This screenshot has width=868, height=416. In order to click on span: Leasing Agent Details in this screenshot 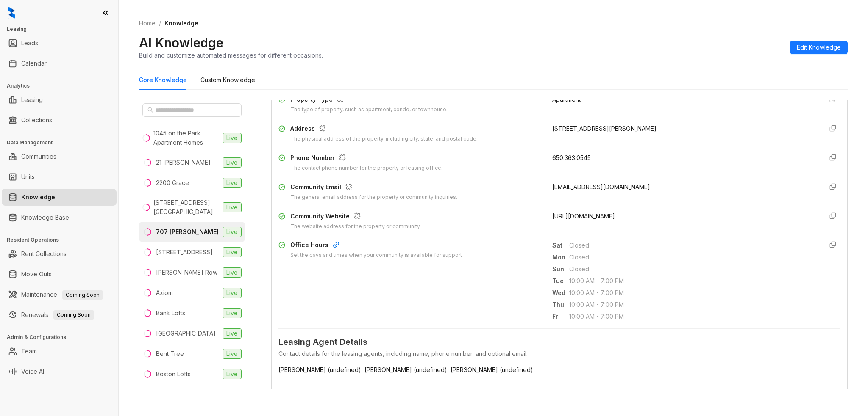, I will do `click(560, 342)`.